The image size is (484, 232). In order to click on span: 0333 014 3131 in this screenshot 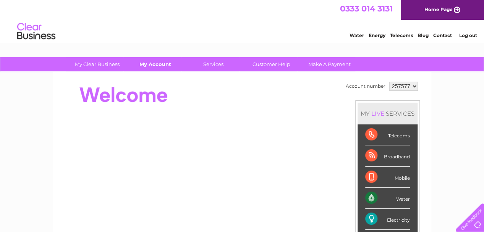, I will do `click(366, 8)`.